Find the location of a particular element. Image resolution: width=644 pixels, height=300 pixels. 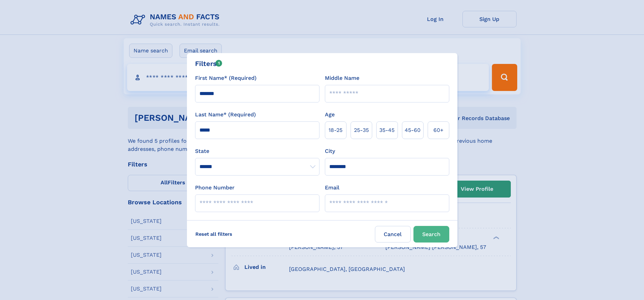

span: 60+ is located at coordinates (438, 130).